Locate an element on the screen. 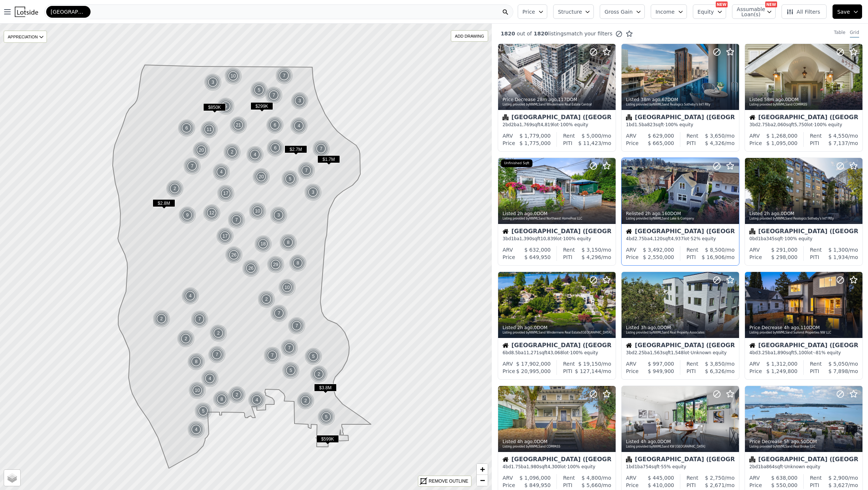  div: 4 bd 2.75 ba sqft lot · 52% equity is located at coordinates (680, 239).